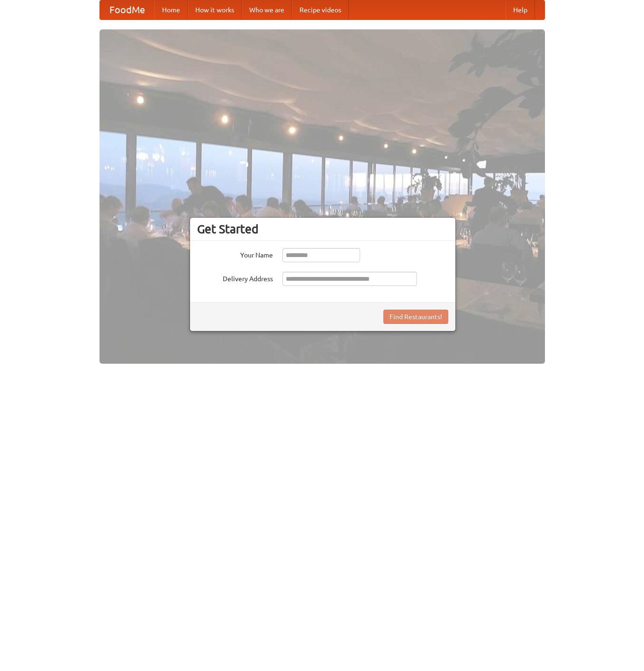  Describe the element at coordinates (235, 254) in the screenshot. I see `label: Your Name` at that location.